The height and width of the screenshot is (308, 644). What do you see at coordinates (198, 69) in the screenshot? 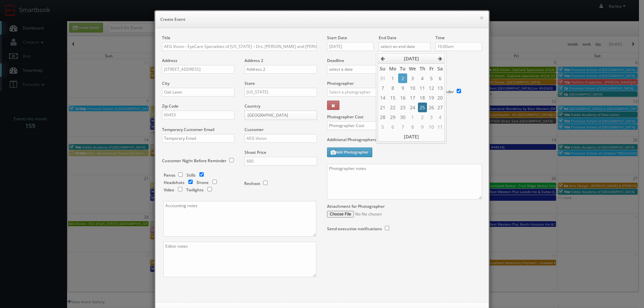
I see `input: Address` at bounding box center [198, 69].